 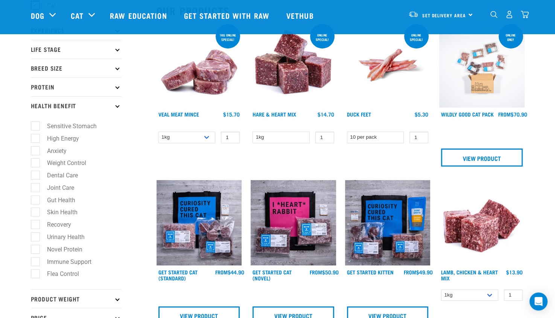 I want to click on label: Anxiety, so click(x=52, y=151).